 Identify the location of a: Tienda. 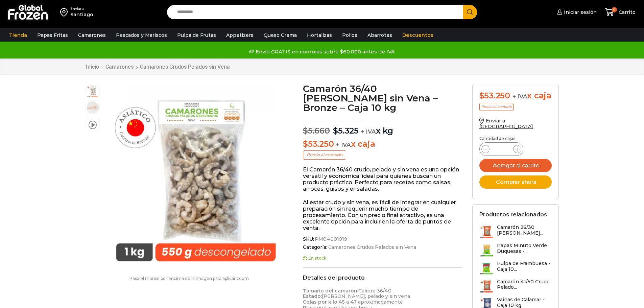
(18, 35).